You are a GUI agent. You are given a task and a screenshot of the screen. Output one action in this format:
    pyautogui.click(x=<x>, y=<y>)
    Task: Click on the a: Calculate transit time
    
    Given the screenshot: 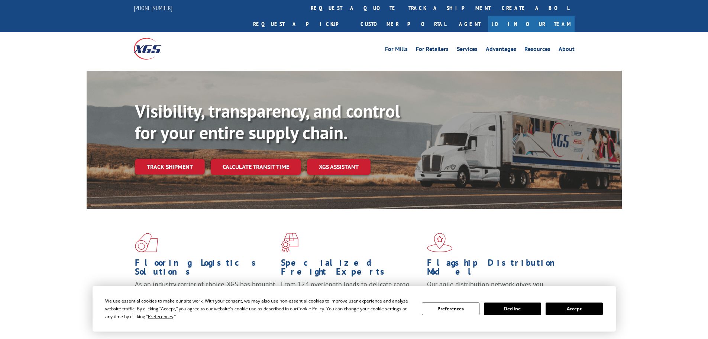 What is the action you would take?
    pyautogui.click(x=256, y=167)
    